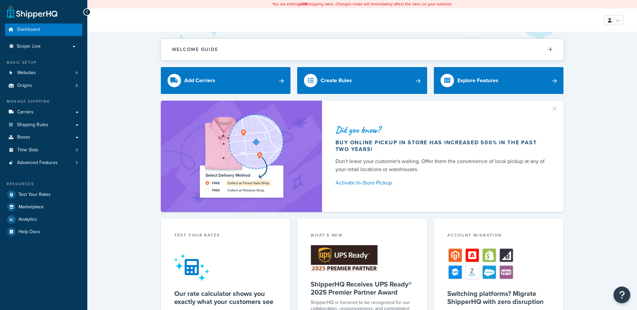 Image resolution: width=637 pixels, height=310 pixels. Describe the element at coordinates (24, 137) in the screenshot. I see `span: Boxes` at that location.